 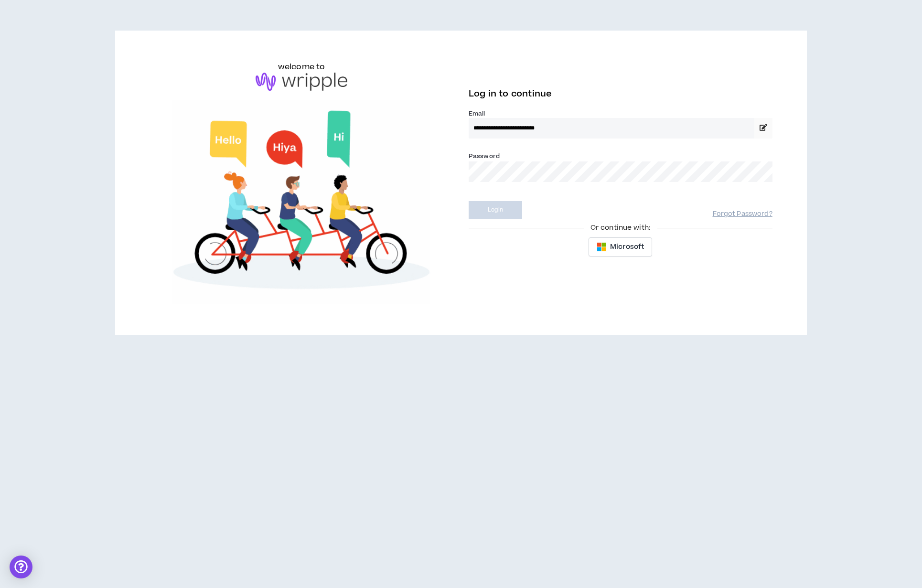 I want to click on div: Open Intercom Messenger, so click(x=21, y=566).